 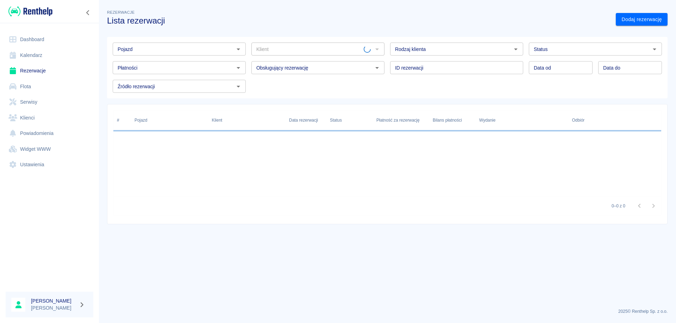 I want to click on img: Renthelp logo, so click(x=30, y=11).